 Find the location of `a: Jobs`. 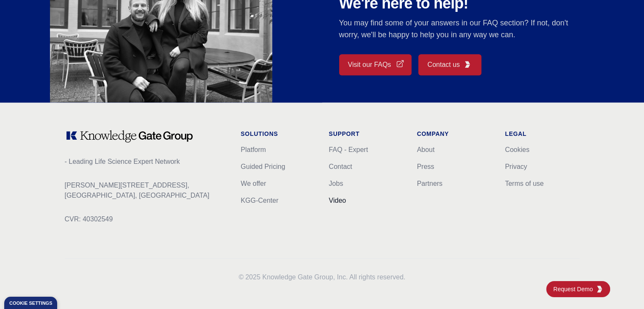

a: Jobs is located at coordinates (336, 183).